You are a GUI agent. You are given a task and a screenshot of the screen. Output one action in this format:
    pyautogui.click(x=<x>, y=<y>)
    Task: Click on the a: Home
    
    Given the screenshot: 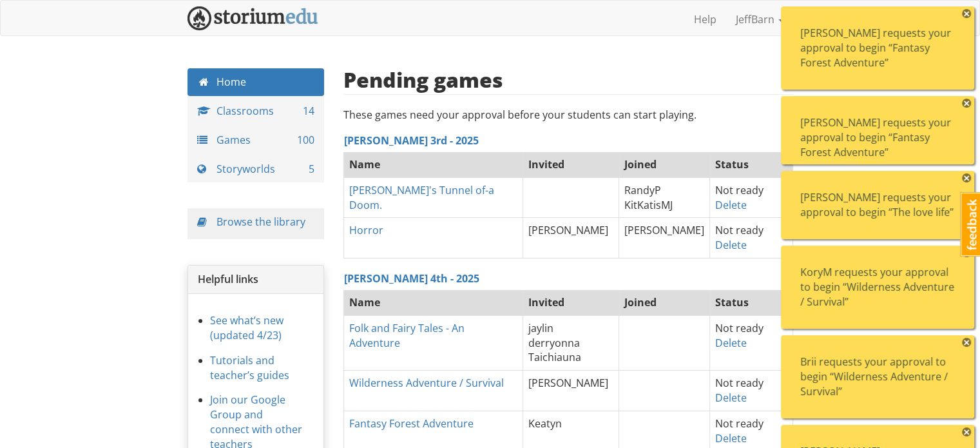 What is the action you would take?
    pyautogui.click(x=256, y=82)
    